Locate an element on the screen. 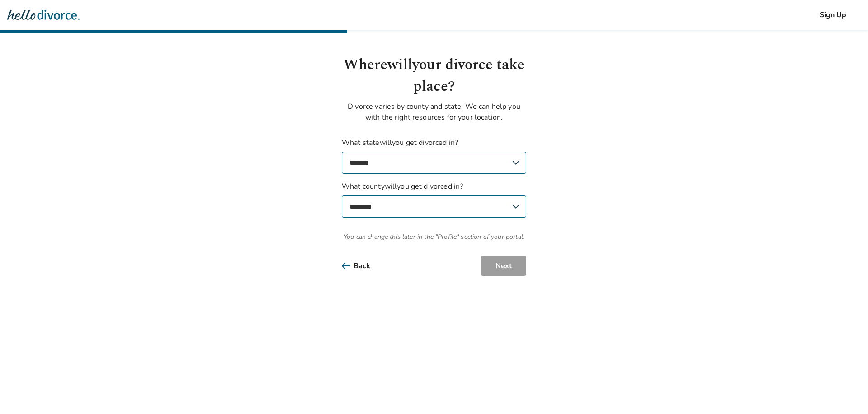 This screenshot has width=868, height=414. button: Sign Up is located at coordinates (833, 15).